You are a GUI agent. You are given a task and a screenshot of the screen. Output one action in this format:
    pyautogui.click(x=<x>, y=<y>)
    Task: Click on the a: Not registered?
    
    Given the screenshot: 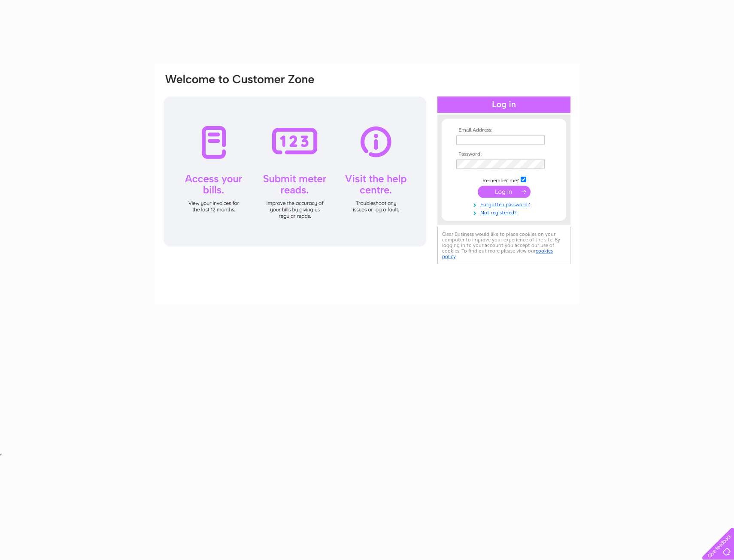 What is the action you would take?
    pyautogui.click(x=505, y=212)
    